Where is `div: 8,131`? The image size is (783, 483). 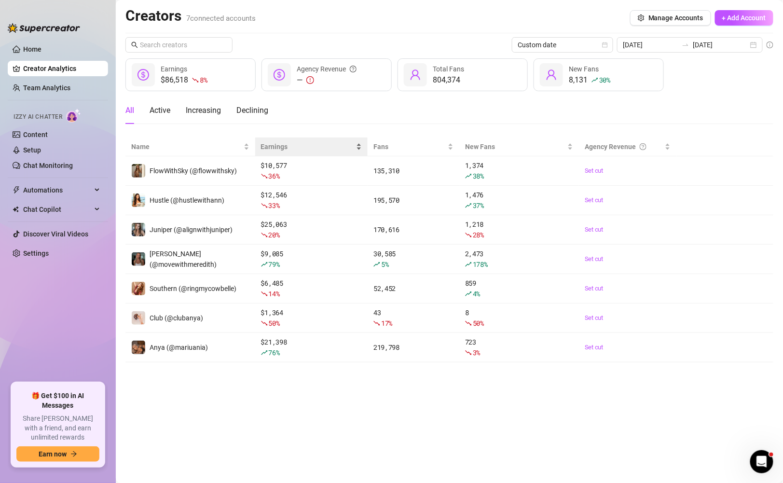
div: 8,131 is located at coordinates (590, 80).